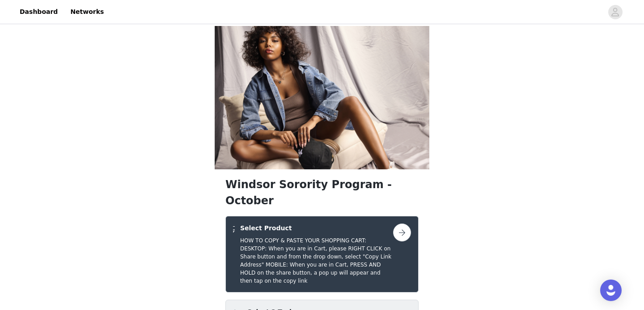 This screenshot has width=644, height=310. Describe the element at coordinates (615, 12) in the screenshot. I see `div: avatar` at that location.